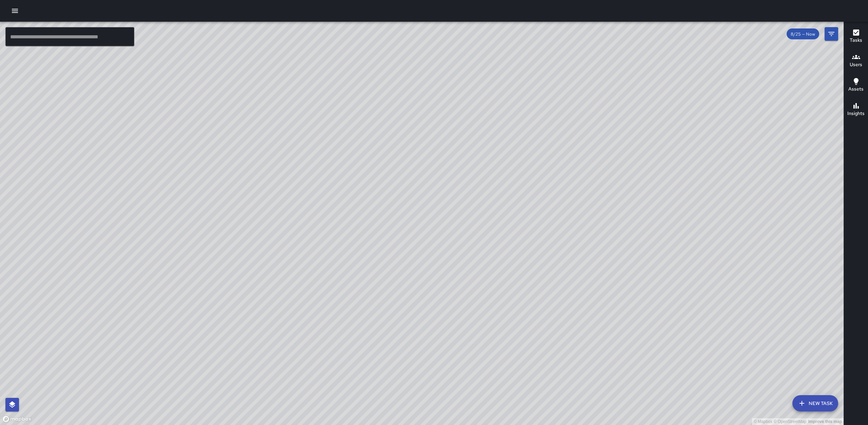 This screenshot has height=425, width=868. What do you see at coordinates (816, 403) in the screenshot?
I see `button: New Task` at bounding box center [816, 403].